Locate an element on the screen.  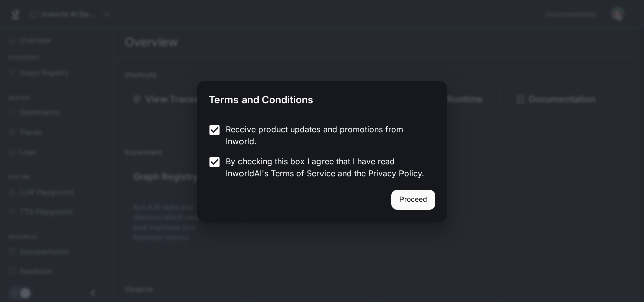
a: Terms of Service is located at coordinates (303, 173).